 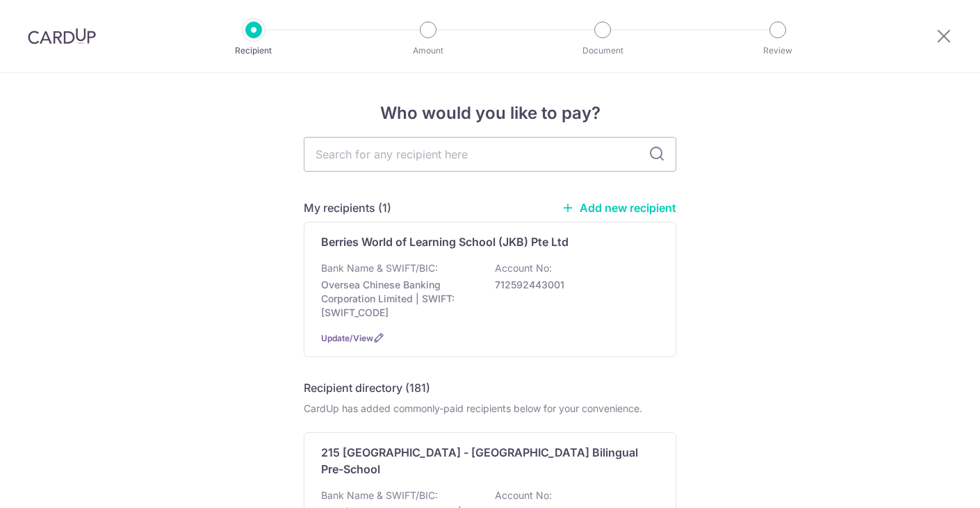 What do you see at coordinates (445, 242) in the screenshot?
I see `p: Berries World of Learning School (JKB) Pte Ltd` at bounding box center [445, 242].